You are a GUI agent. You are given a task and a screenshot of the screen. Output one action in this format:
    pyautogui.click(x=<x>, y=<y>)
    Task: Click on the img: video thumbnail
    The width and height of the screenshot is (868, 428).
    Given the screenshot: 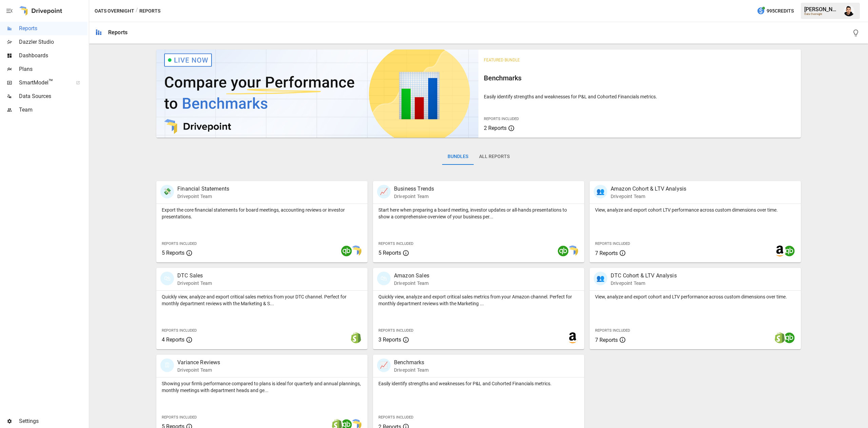 What is the action you would take?
    pyautogui.click(x=317, y=94)
    